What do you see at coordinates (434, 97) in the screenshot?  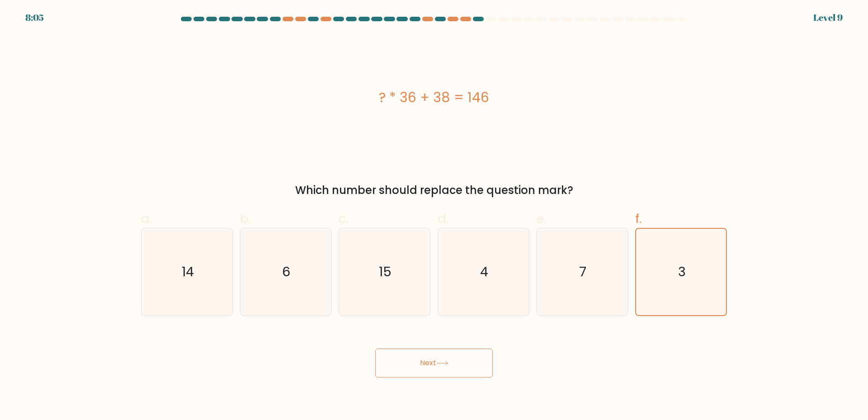 I see `div: ? * 36 + 38 = 146` at bounding box center [434, 97].